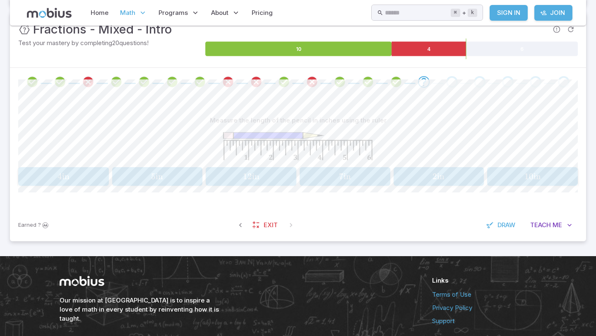 The height and width of the screenshot is (336, 596). Describe the element at coordinates (541, 225) in the screenshot. I see `span: Teach` at that location.